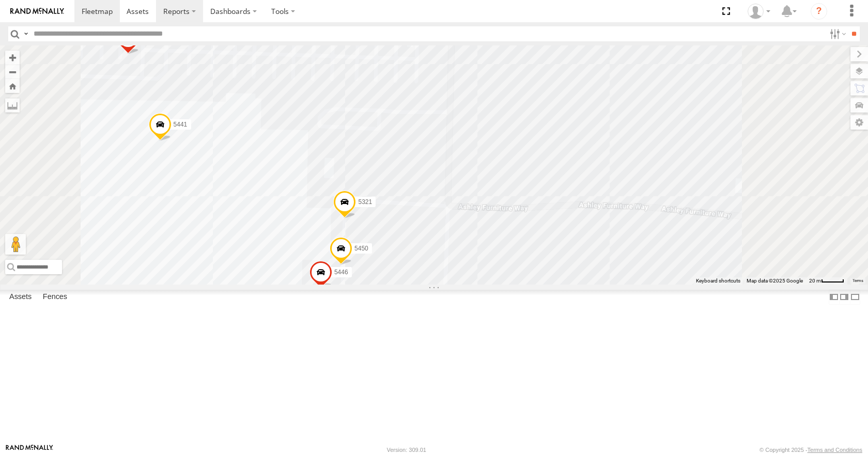 The image size is (868, 455). Describe the element at coordinates (13, 58) in the screenshot. I see `button: Zoom in` at that location.